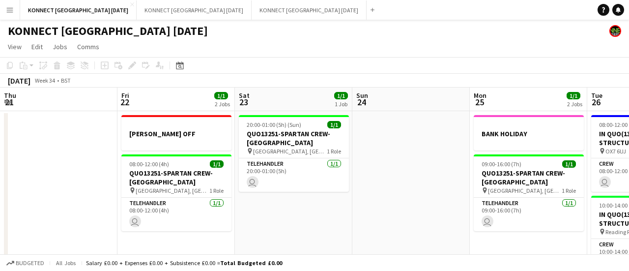 This screenshot has height=271, width=629. I want to click on app-card-role: Telehandler1/109:00-16:00 (7h), so click(529, 214).